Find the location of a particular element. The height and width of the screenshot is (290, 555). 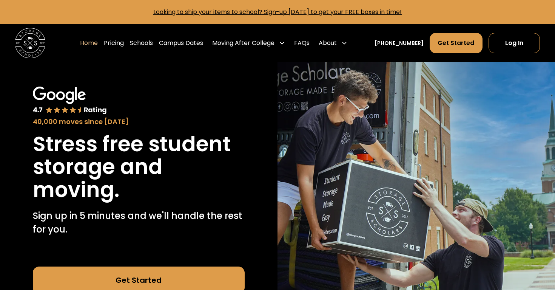

img: Google 4.7 star rating is located at coordinates (70, 100).